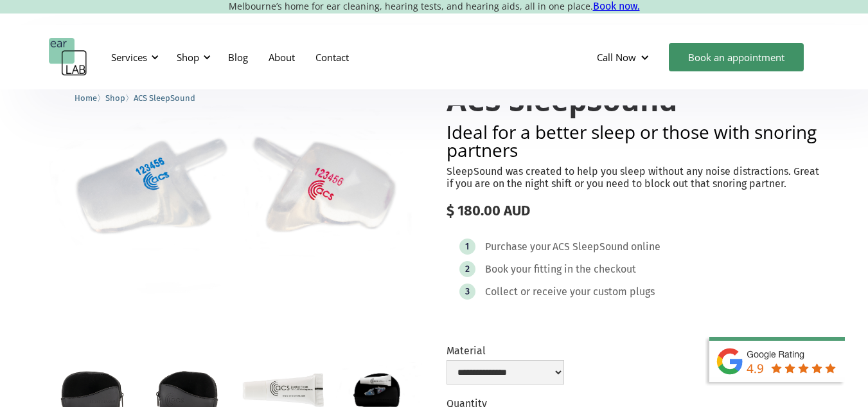 The width and height of the screenshot is (868, 407). Describe the element at coordinates (68, 57) in the screenshot. I see `a: home` at that location.